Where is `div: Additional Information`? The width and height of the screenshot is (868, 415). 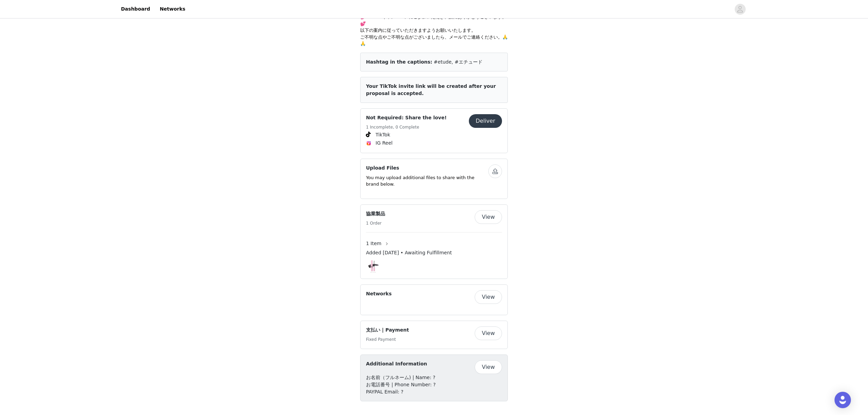
div: Additional Information is located at coordinates (434, 378).